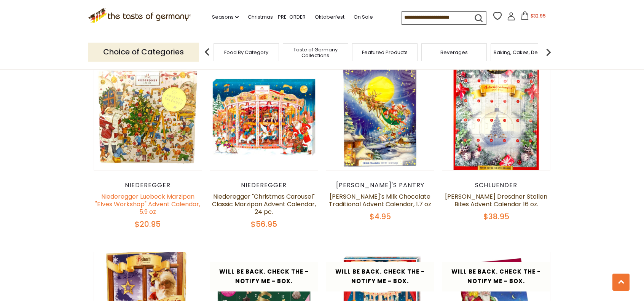  I want to click on p: Choice of Categories, so click(144, 52).